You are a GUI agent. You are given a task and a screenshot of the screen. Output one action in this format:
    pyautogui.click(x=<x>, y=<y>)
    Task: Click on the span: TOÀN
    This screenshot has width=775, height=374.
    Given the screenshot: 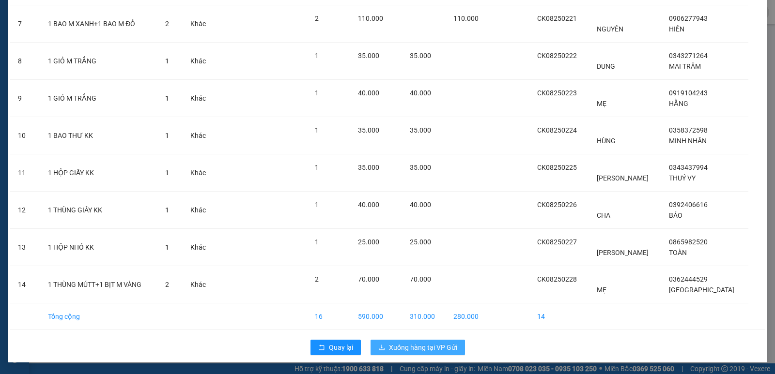 What is the action you would take?
    pyautogui.click(x=678, y=253)
    